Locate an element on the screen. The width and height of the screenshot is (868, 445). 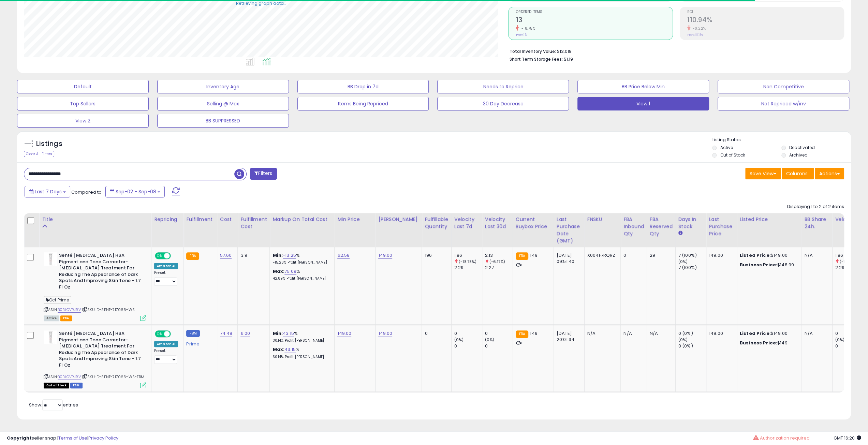
a: 6.00 is located at coordinates (245, 333).